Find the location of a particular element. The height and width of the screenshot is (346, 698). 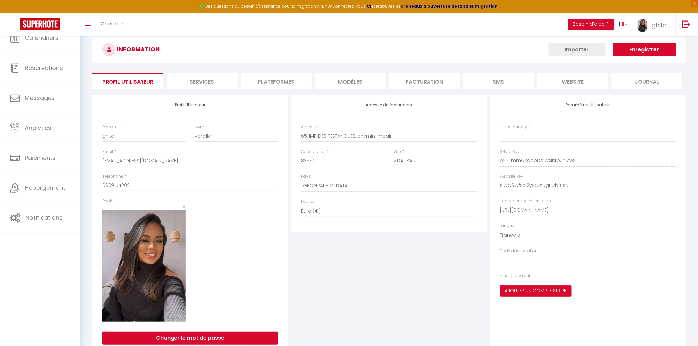

button: Close is located at coordinates (184, 208).